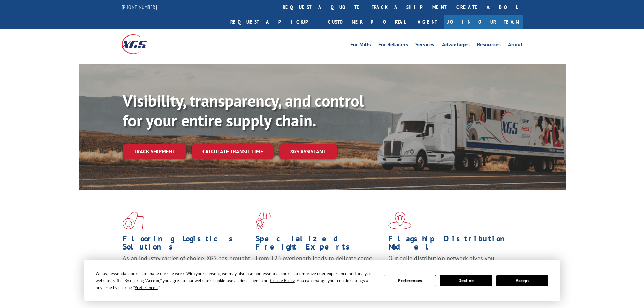 Image resolution: width=644 pixels, height=308 pixels. What do you see at coordinates (409, 281) in the screenshot?
I see `button: Preferences` at bounding box center [409, 281].